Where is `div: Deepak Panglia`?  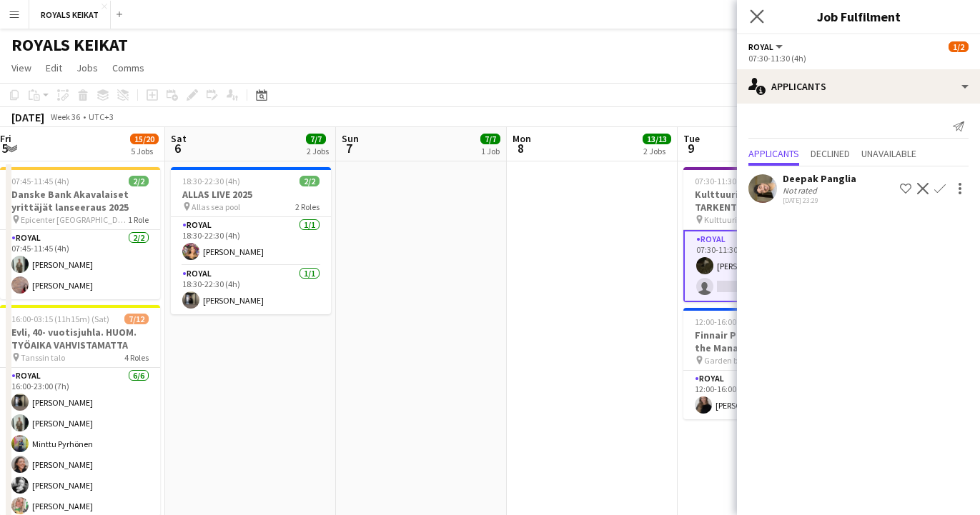
div: Deepak Panglia is located at coordinates (819, 179).